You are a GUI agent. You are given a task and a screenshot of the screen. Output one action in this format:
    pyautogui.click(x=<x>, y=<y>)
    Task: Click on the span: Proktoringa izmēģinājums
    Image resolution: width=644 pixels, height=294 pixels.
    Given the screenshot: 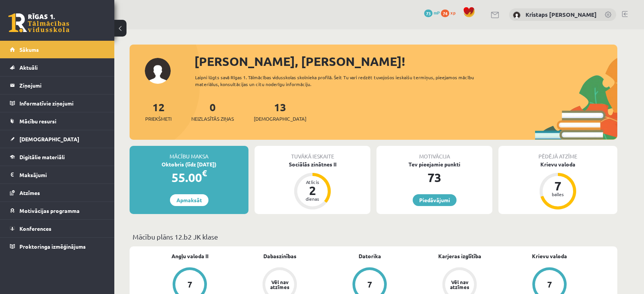 What is the action you would take?
    pyautogui.click(x=52, y=246)
    